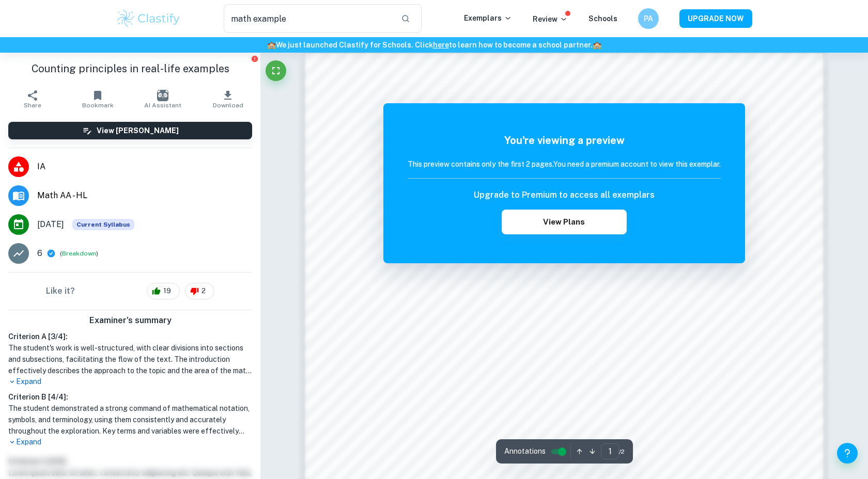 This screenshot has height=479, width=868. Describe the element at coordinates (130, 69) in the screenshot. I see `h1: Counting principles in real-life examples` at that location.